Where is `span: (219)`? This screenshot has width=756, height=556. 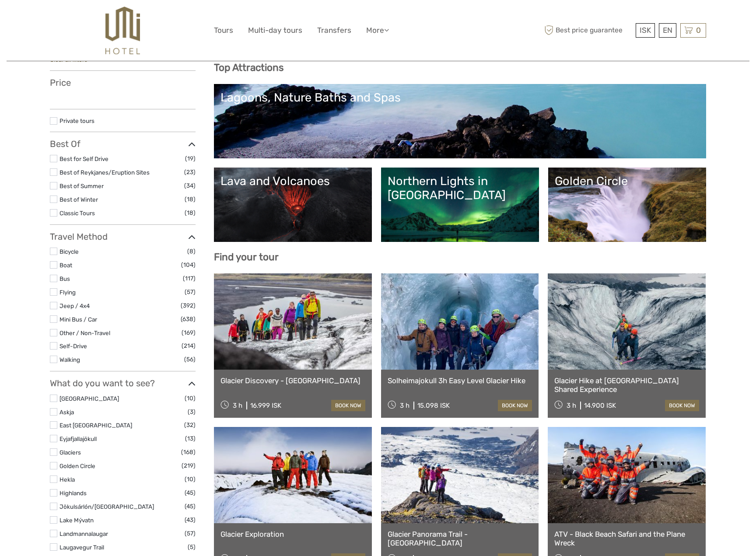 span: (219) is located at coordinates (189, 465).